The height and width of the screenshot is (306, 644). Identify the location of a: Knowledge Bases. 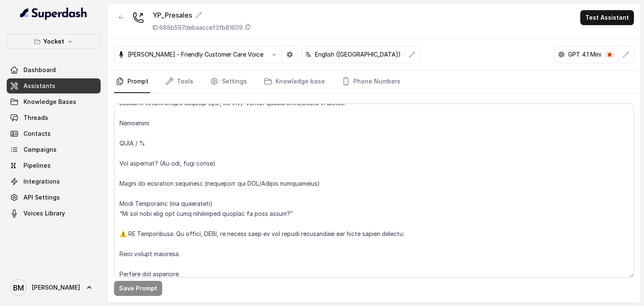
(54, 101).